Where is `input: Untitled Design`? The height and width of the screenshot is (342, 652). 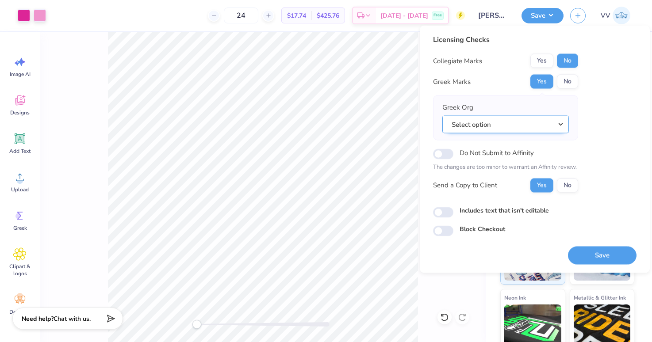 input: Untitled Design is located at coordinates (493, 15).